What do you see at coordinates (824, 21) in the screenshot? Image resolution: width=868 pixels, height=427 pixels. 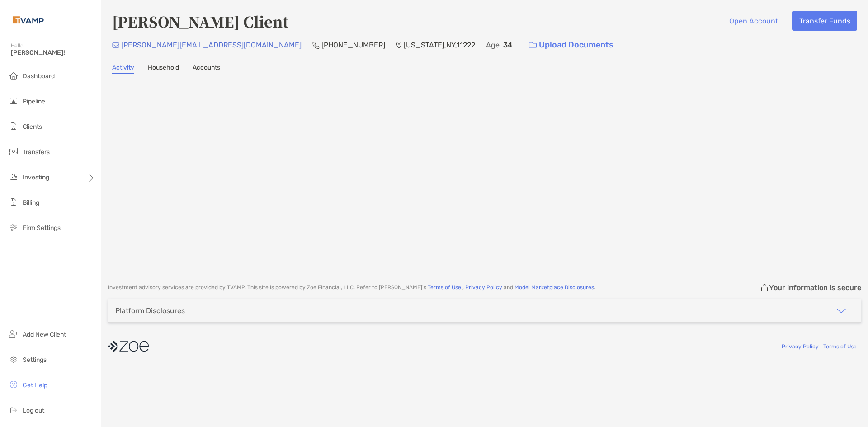 I see `button: Transfer Funds` at bounding box center [824, 21].